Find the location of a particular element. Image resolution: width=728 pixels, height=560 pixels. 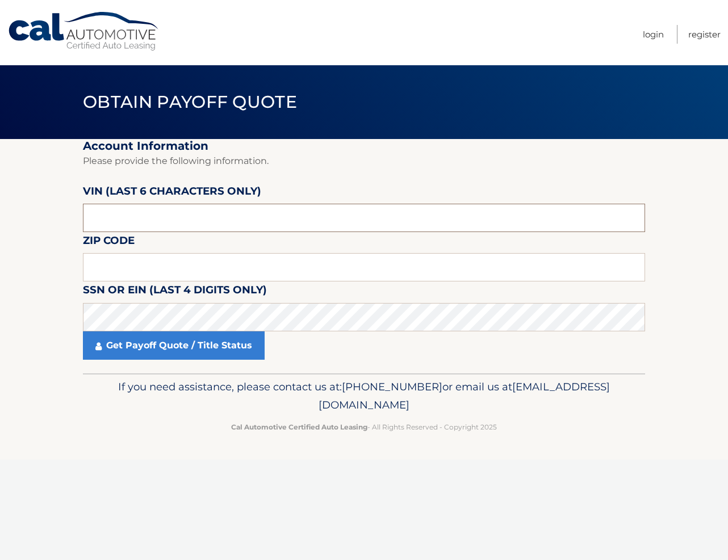

label: SSN or EIN (last 4 digits only) is located at coordinates (175, 292).